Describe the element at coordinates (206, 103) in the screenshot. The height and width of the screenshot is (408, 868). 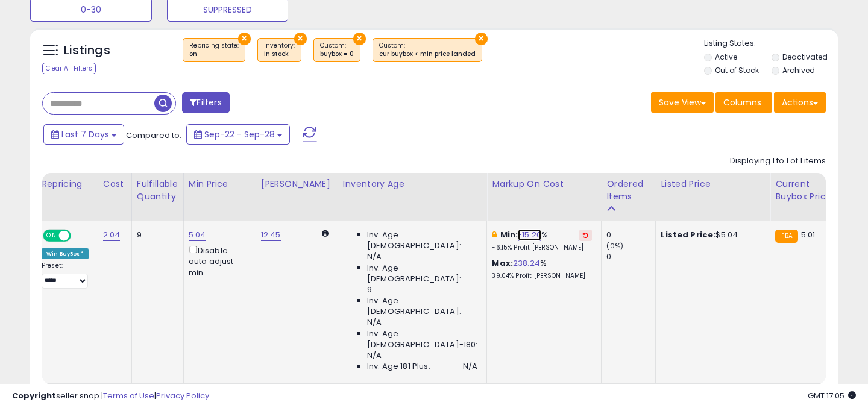
I see `button: Filters` at that location.